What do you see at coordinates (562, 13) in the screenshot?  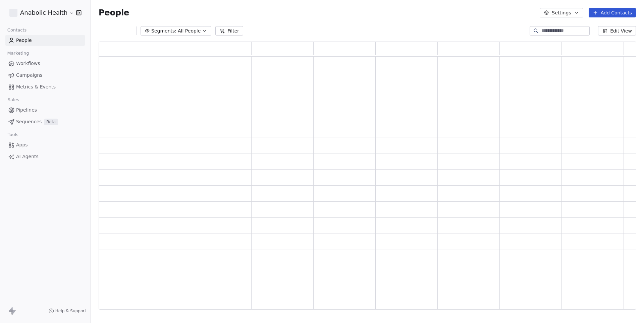 I see `button: Settings` at bounding box center [562, 13].